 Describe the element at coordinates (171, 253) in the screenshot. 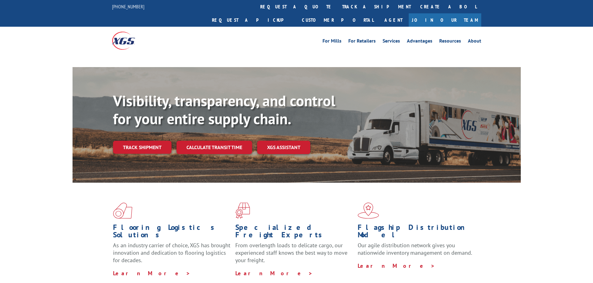

I see `span: As an industry carrier of choice, XGS has brought innovation and dedication to flooring logistics...` at that location.